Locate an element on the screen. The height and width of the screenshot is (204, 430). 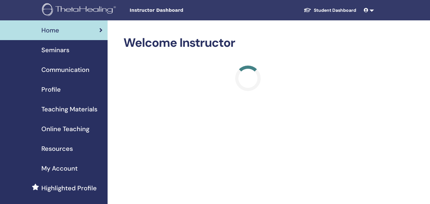
span: Seminars is located at coordinates (55, 50).